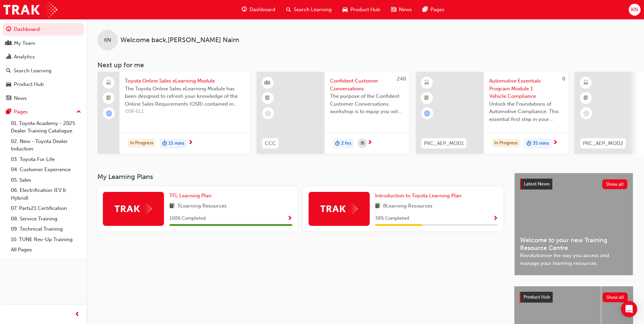 This screenshot has height=324, width=644. What do you see at coordinates (367, 84) in the screenshot?
I see `span: Confident Customer Conversations` at bounding box center [367, 84].